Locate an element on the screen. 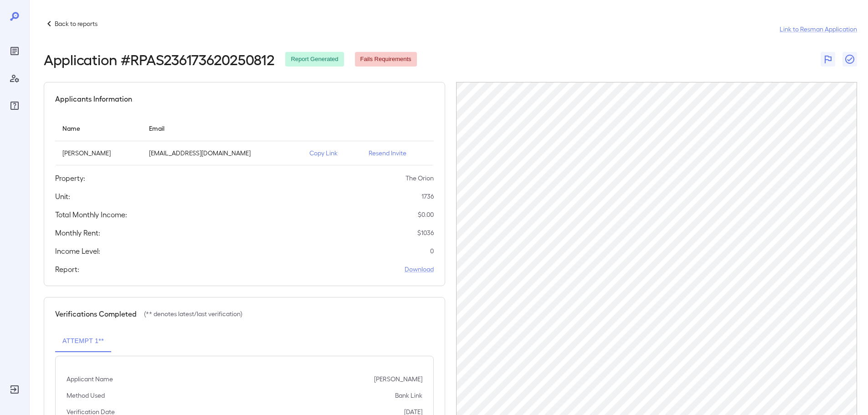 The width and height of the screenshot is (868, 415). p: Copy Link is located at coordinates (331, 153).